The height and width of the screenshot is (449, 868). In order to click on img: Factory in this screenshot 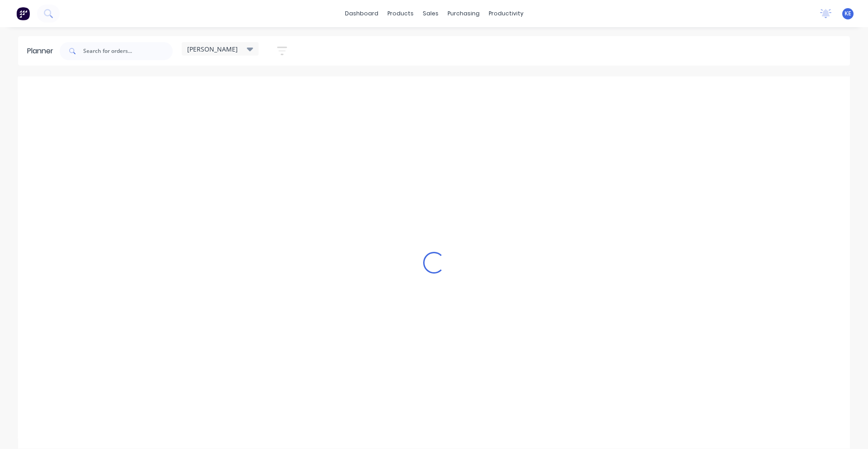, I will do `click(23, 14)`.